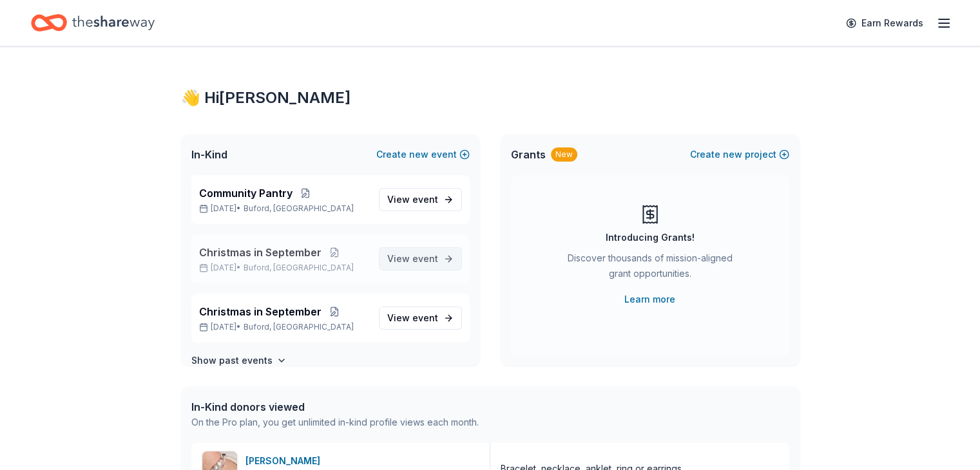  Describe the element at coordinates (335, 422) in the screenshot. I see `div: On the Pro plan, you get unlimited in-kind profile views each month.` at that location.